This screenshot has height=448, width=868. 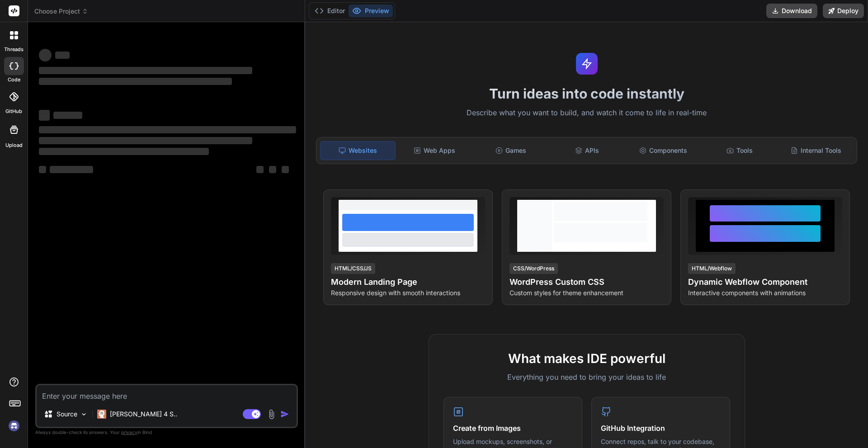 What do you see at coordinates (586, 94) in the screenshot?
I see `h1: Turn ideas into code instantly` at bounding box center [586, 94].